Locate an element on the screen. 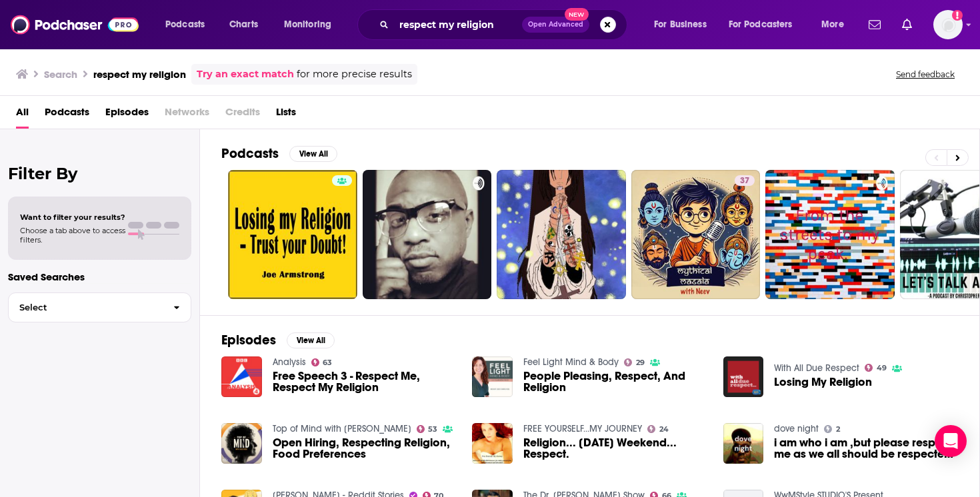 The image size is (980, 497). a: FREE YOURSELF...MY JOURNEY is located at coordinates (582, 429).